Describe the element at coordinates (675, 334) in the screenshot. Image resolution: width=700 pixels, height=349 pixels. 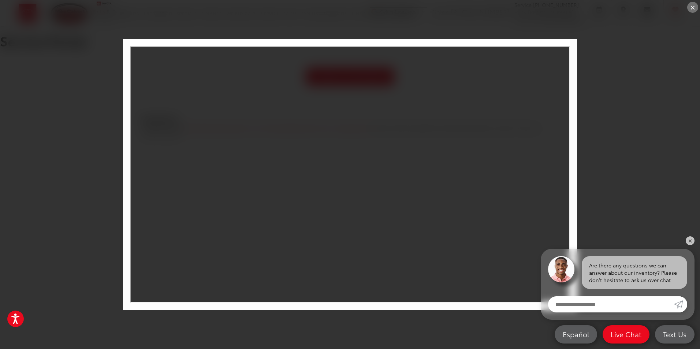
I see `span: Text Us` at that location.